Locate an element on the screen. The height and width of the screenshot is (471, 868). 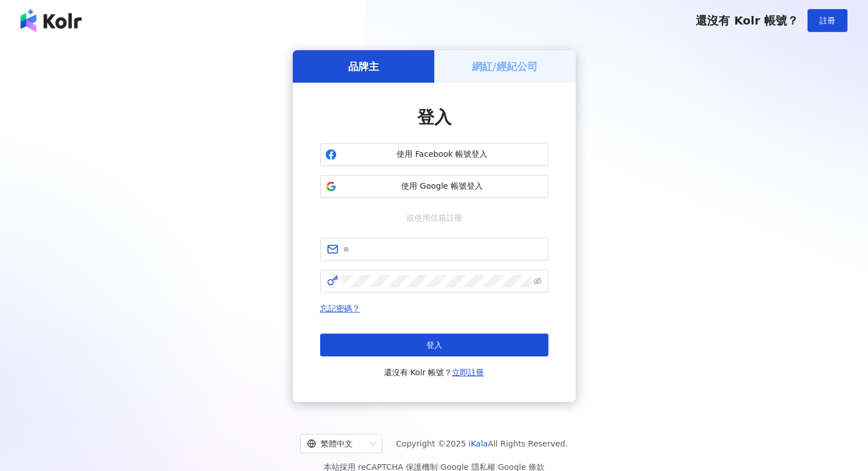
span: 使用 Google 帳號登入 is located at coordinates (442, 187).